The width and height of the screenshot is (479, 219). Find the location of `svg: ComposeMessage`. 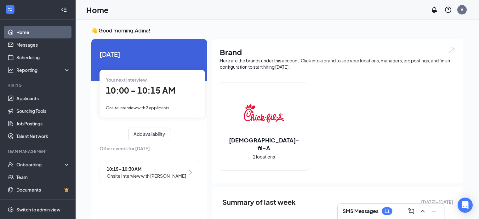

svg: ComposeMessage is located at coordinates (411, 211).